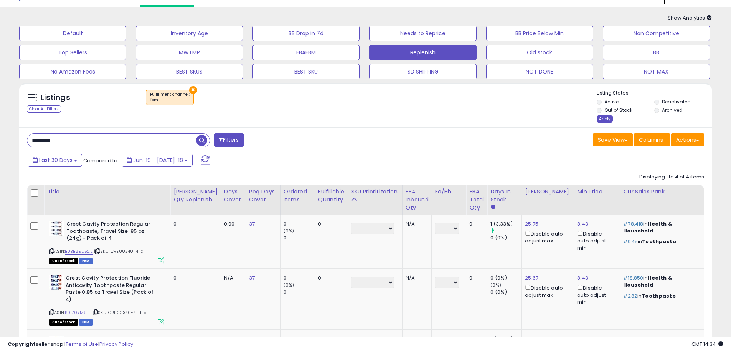  What do you see at coordinates (422, 33) in the screenshot?
I see `button: Needs to Reprice` at bounding box center [422, 33].